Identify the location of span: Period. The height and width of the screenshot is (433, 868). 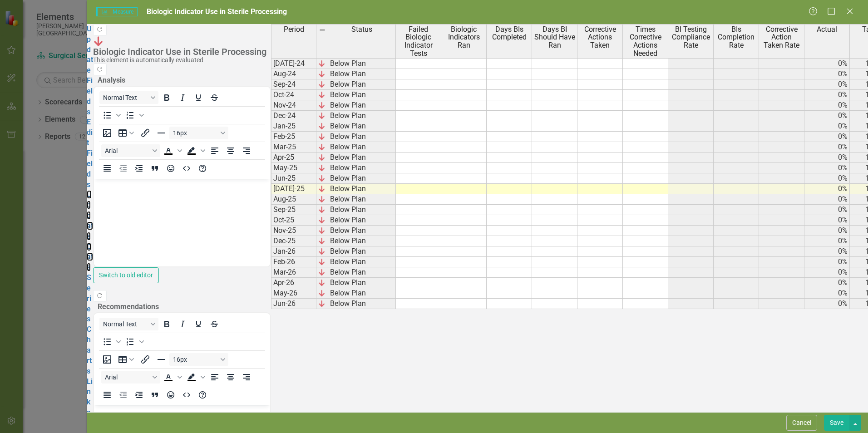
(294, 30).